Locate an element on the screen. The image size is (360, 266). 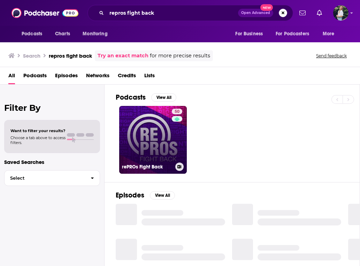
img: User Profile is located at coordinates (341, 13).